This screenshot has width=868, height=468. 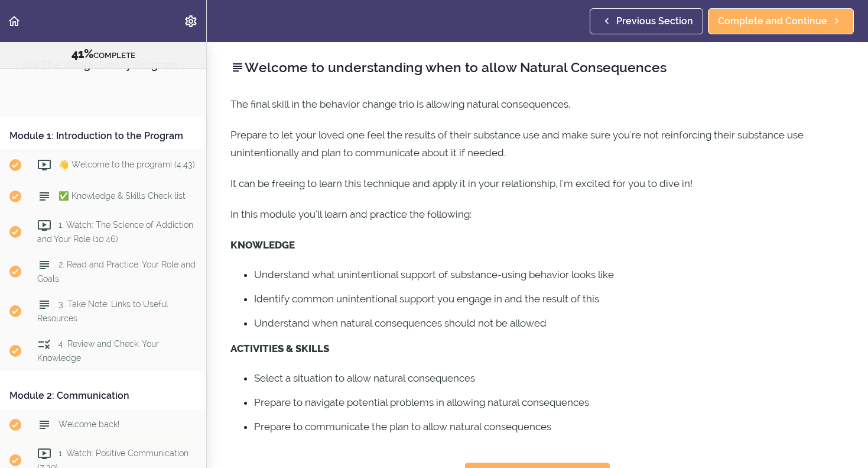 What do you see at coordinates (14, 21) in the screenshot?
I see `svg: Back to course curriculum` at bounding box center [14, 21].